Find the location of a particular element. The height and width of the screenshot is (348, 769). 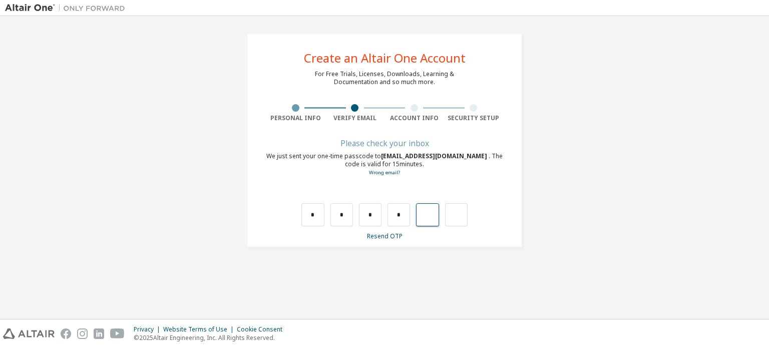

div: We just sent your one-time passcode to . The code is valid for 15 minutes. is located at coordinates (385, 164).